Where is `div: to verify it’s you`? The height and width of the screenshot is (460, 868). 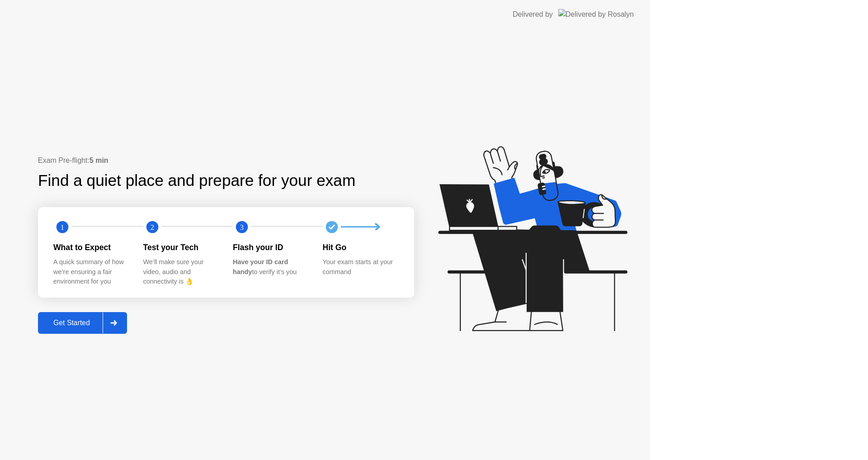
div: to verify it’s you is located at coordinates (270, 267).